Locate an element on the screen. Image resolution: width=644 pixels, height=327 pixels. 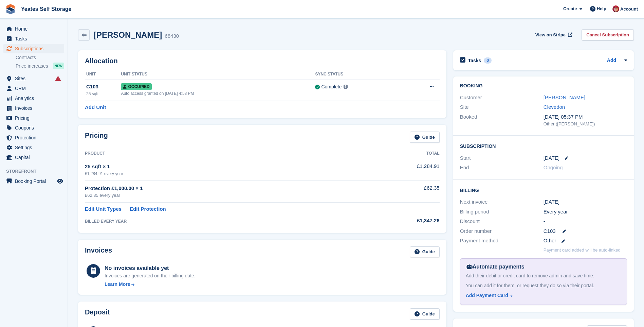
div: Add their debit or credit card to remove admin and save time. is located at coordinates (543, 276).